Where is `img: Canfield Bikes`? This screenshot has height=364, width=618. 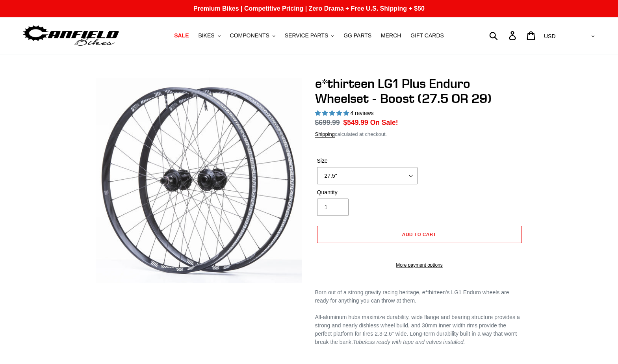 img: Canfield Bikes is located at coordinates (71, 35).